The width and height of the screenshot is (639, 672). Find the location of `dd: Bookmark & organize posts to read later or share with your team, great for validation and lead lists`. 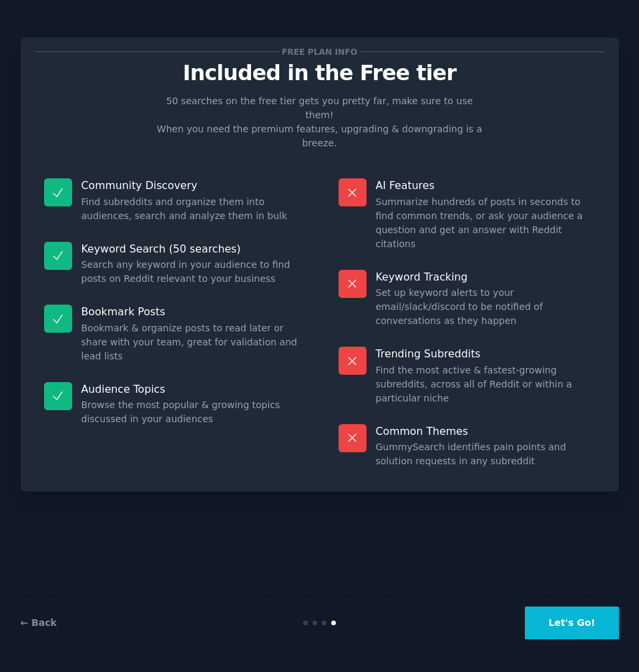

dd: Bookmark & organize posts to read later or share with your team, great for validation and lead lists is located at coordinates (191, 342).